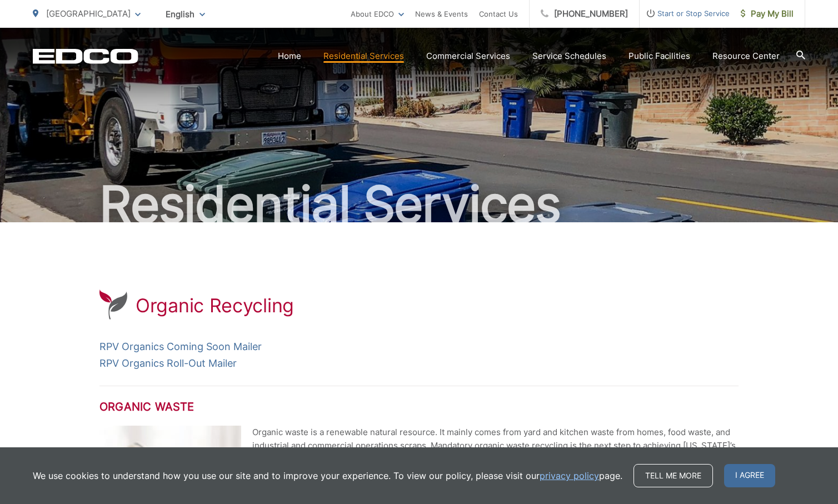  Describe the element at coordinates (569, 56) in the screenshot. I see `a: Service Schedules` at that location.